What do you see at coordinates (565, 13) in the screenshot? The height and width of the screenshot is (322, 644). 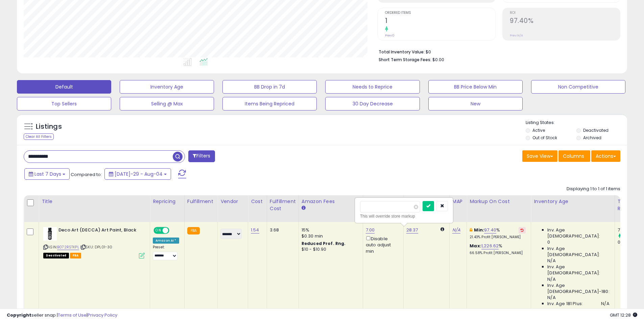 I see `span: ROI` at bounding box center [565, 13].